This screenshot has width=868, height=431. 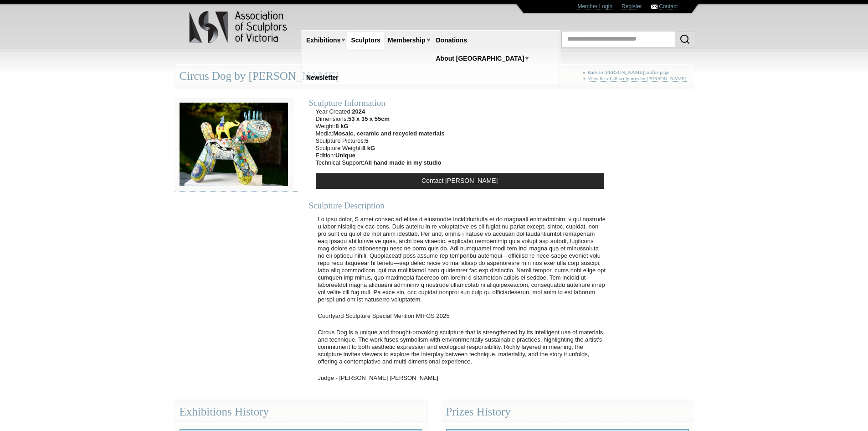 I want to click on p: Lo ipsu dolor, S amet consec ad elitse d eiusmodte incididuntutla et do magnaali enimadminim: v q..., so click(x=462, y=259).